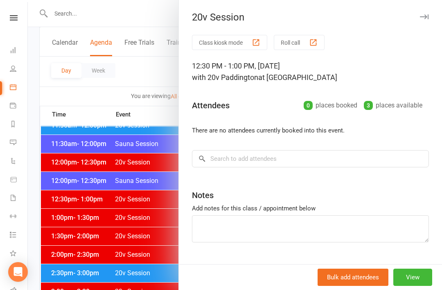 The height and width of the screenshot is (290, 442). Describe the element at coordinates (19, 125) in the screenshot. I see `a: Reports` at that location.